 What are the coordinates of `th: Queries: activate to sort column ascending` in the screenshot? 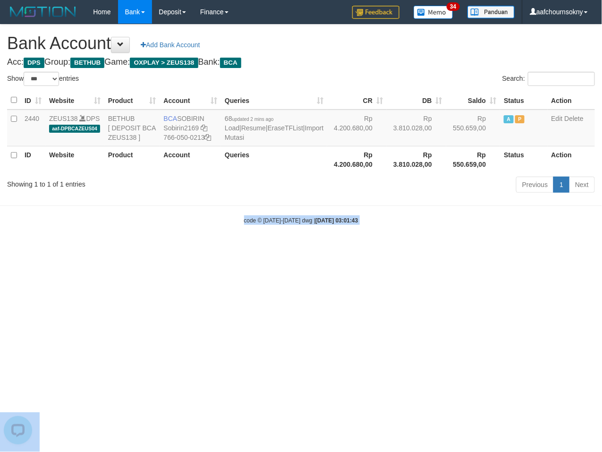 It's located at (274, 100).